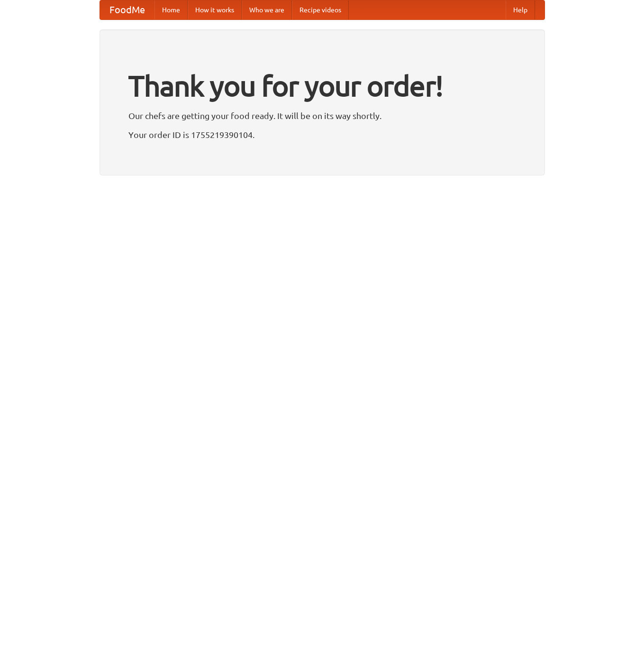 Image resolution: width=644 pixels, height=671 pixels. What do you see at coordinates (322, 86) in the screenshot?
I see `h1: Thank you for your order!` at bounding box center [322, 86].